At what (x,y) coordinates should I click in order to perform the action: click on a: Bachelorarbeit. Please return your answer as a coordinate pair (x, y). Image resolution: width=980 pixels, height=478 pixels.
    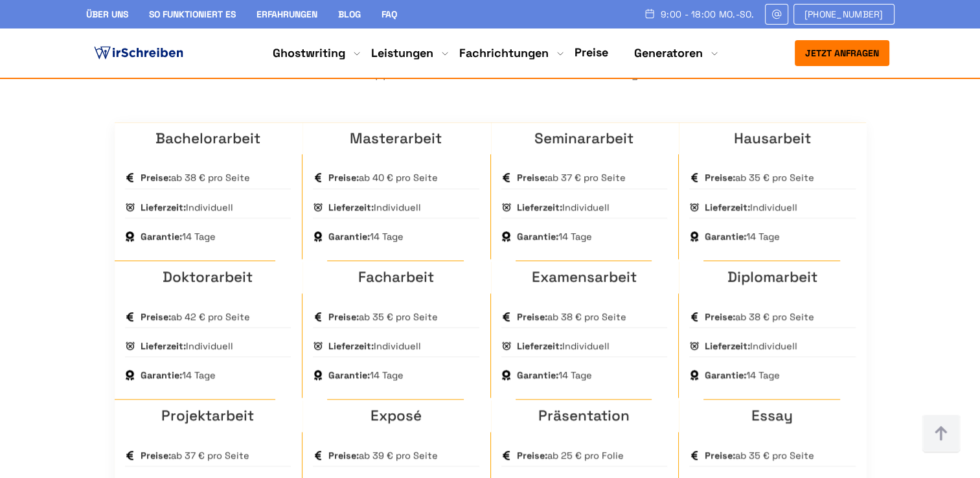
    Looking at the image, I should click on (208, 138).